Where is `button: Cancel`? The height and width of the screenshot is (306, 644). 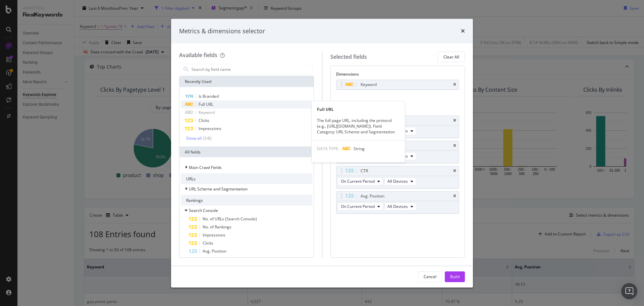 button: Cancel is located at coordinates (430, 277).